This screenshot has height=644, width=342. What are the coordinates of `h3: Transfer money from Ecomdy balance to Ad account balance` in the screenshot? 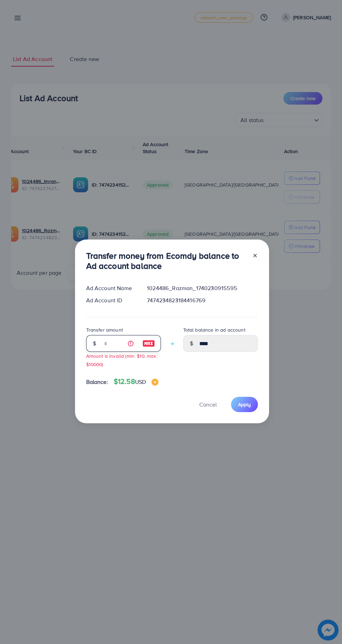 It's located at (166, 260).